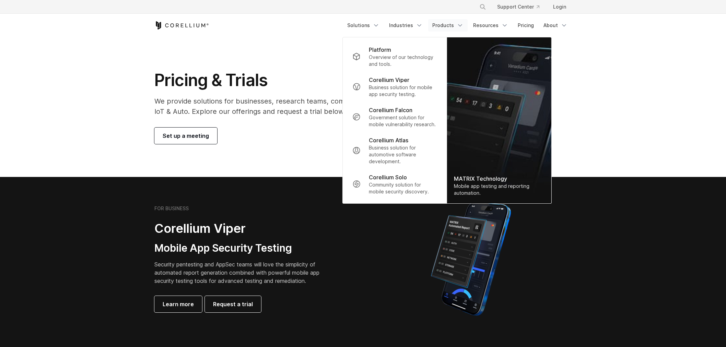 The height and width of the screenshot is (347, 726). What do you see at coordinates (518, 7) in the screenshot?
I see `a: Support Center` at bounding box center [518, 7].